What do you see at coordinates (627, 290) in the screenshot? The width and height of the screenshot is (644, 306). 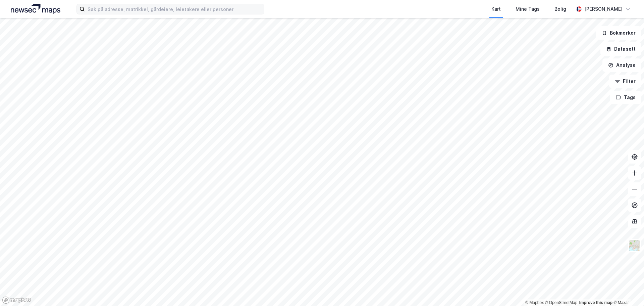 I see `div: Chat Widget` at bounding box center [627, 290].